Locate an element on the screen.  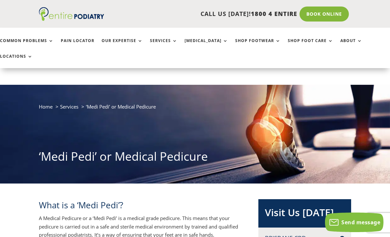
span: Home is located at coordinates (46, 107).